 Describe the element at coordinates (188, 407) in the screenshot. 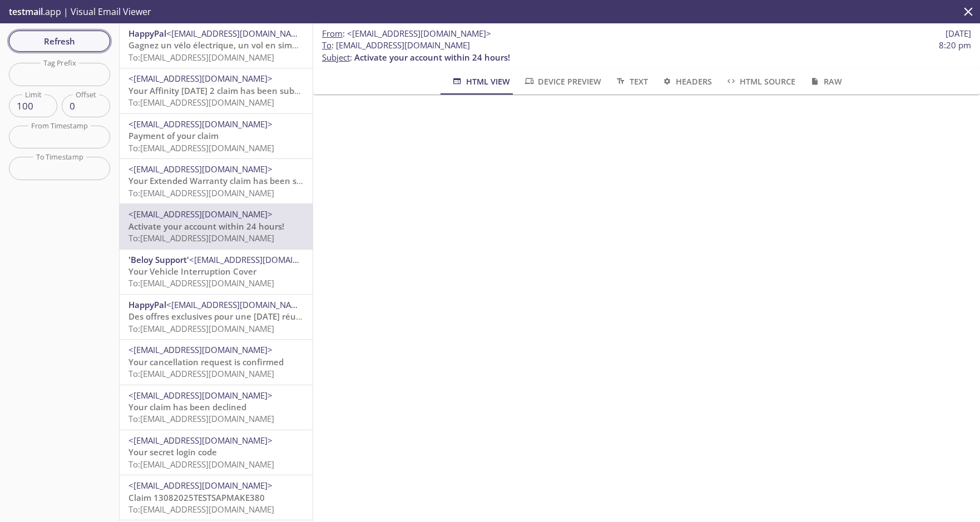

I see `span: Your claim has been declined` at that location.